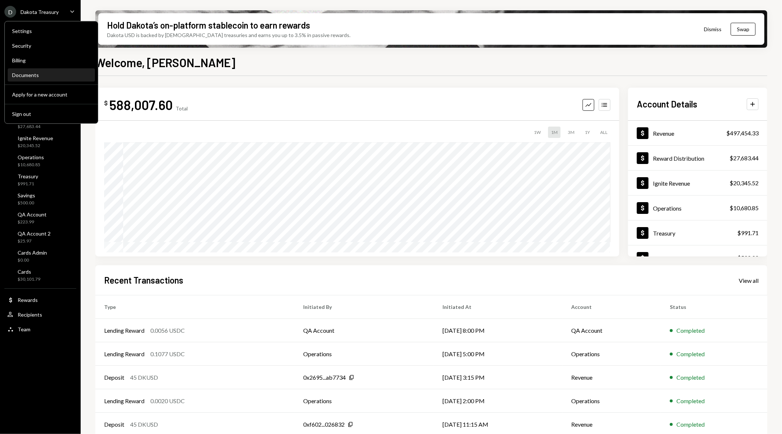 This screenshot has width=782, height=434. I want to click on div: $991.71, so click(748, 233).